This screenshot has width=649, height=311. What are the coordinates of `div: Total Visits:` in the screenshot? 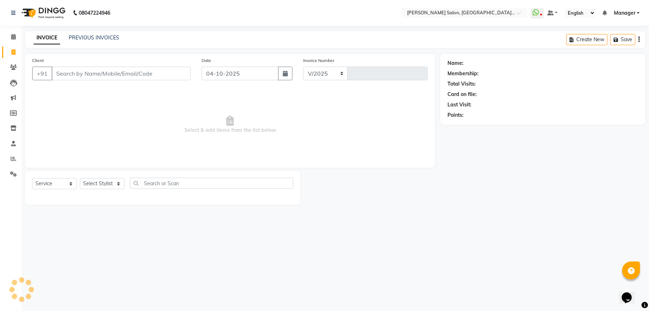 It's located at (461, 84).